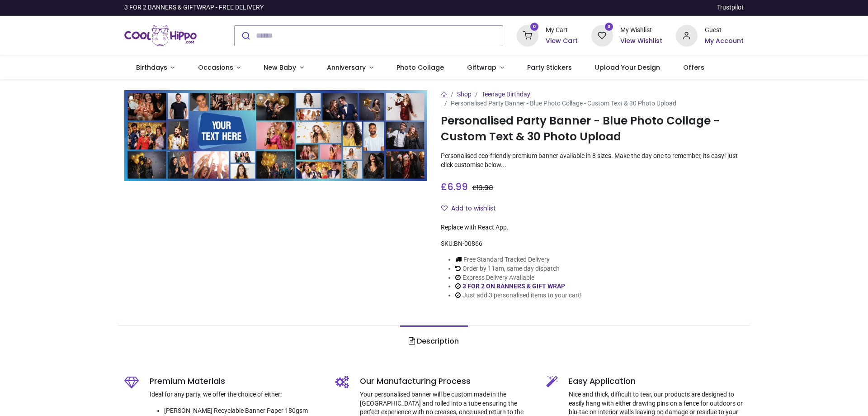 This screenshot has width=868, height=416. I want to click on img: Personalised Party Banner - Blue Photo Collage - Custom Text & 30 Photo Upload, so click(276, 135).